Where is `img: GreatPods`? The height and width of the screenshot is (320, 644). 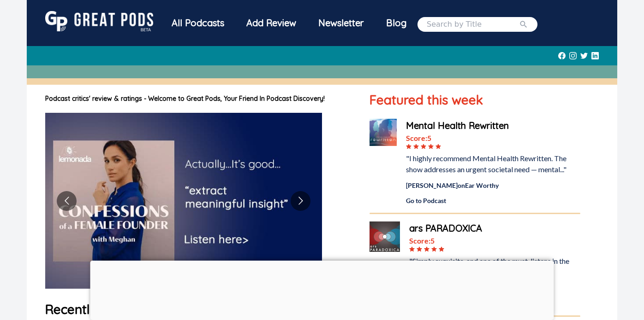
img: GreatPods is located at coordinates (99, 21).